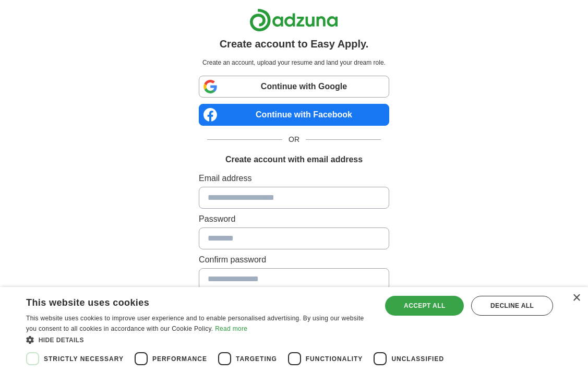 The height and width of the screenshot is (384, 588). Describe the element at coordinates (417, 359) in the screenshot. I see `span: Unclassified` at that location.